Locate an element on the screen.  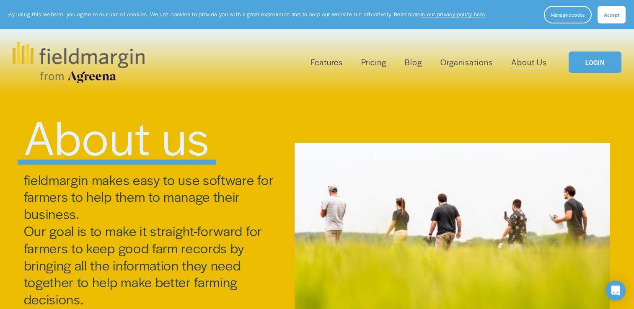
button: Manage cookies is located at coordinates (568, 15).